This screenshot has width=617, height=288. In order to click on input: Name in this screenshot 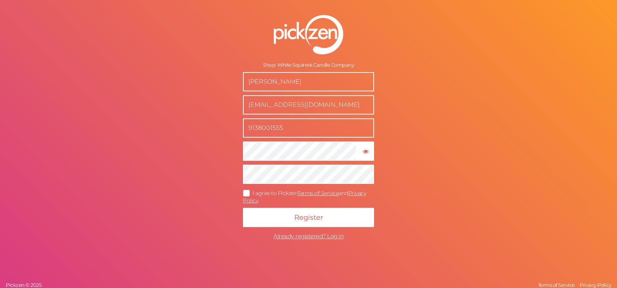, I will do `click(308, 82)`.